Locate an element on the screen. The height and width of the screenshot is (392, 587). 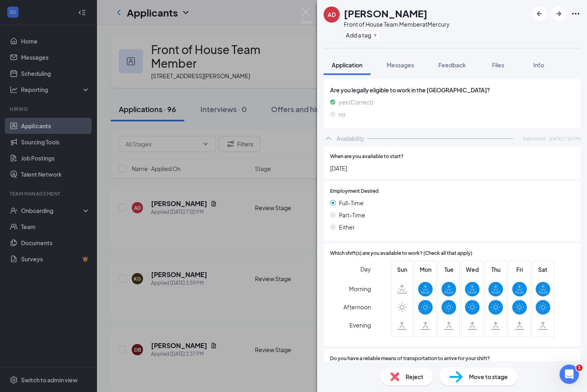
div: AD is located at coordinates (331, 15).